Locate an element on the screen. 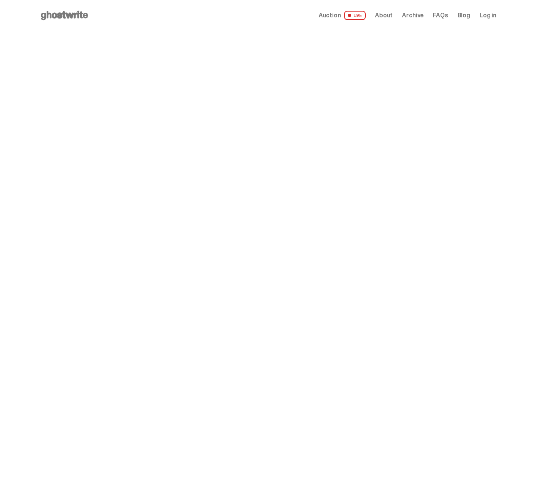 Image resolution: width=542 pixels, height=499 pixels. a: Auction LIVE is located at coordinates (342, 15).